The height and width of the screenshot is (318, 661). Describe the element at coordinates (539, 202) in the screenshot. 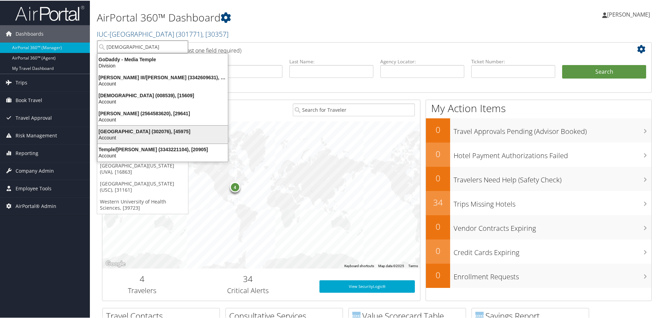

I see `a: 34Trips Missing Hotels` at that location.